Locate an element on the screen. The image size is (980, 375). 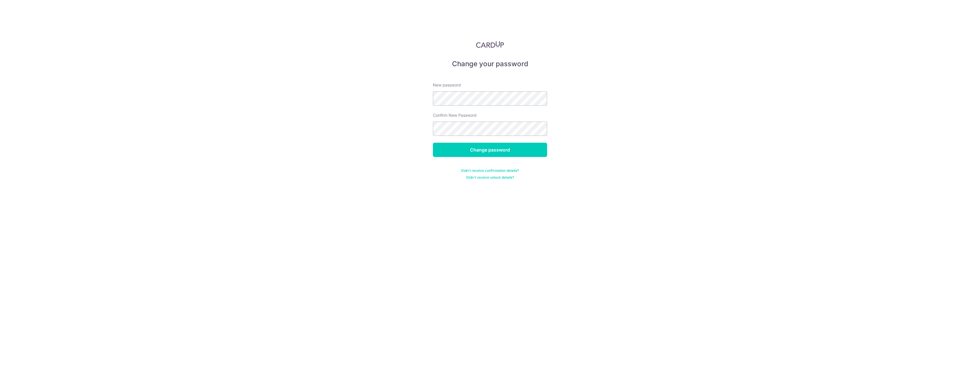
input: Change password is located at coordinates (490, 150).